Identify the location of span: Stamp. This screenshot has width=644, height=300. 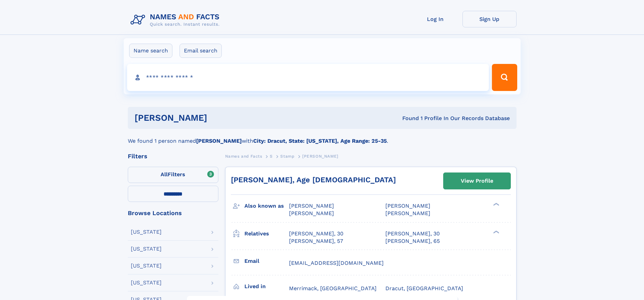
(287, 156).